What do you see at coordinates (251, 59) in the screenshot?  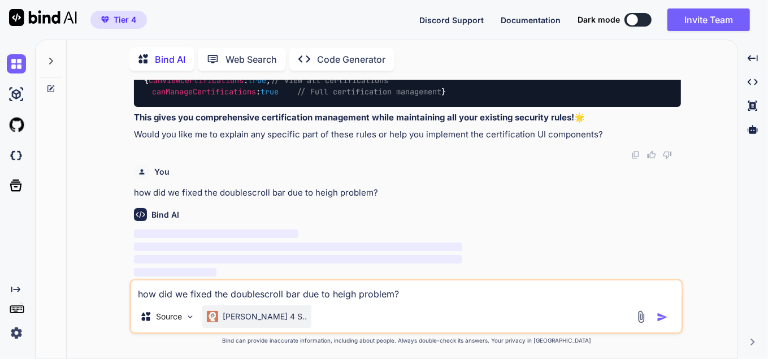 I see `p: Web Search` at bounding box center [251, 59].